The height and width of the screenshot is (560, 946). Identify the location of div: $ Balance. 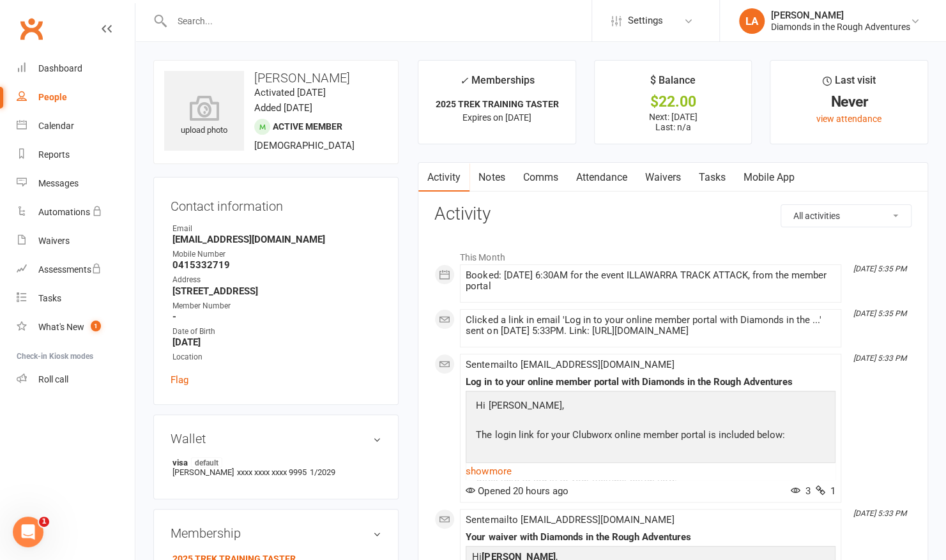
(673, 84).